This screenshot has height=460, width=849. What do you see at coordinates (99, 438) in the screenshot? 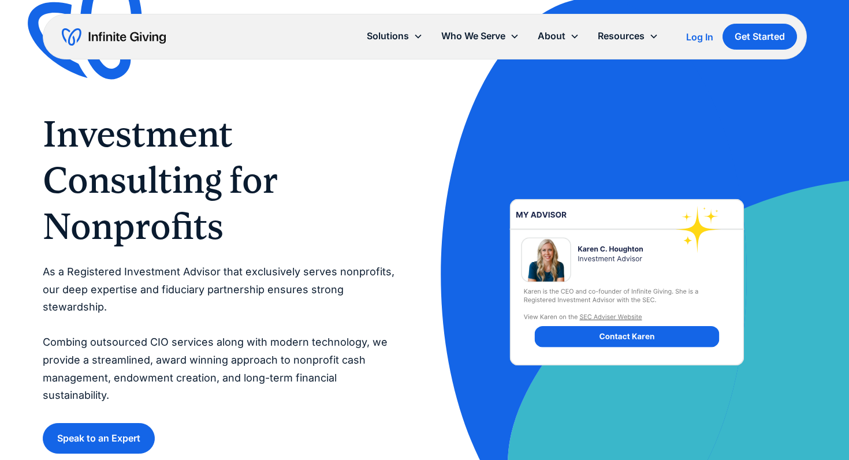
I see `a: Speak to an Expert` at bounding box center [99, 438].